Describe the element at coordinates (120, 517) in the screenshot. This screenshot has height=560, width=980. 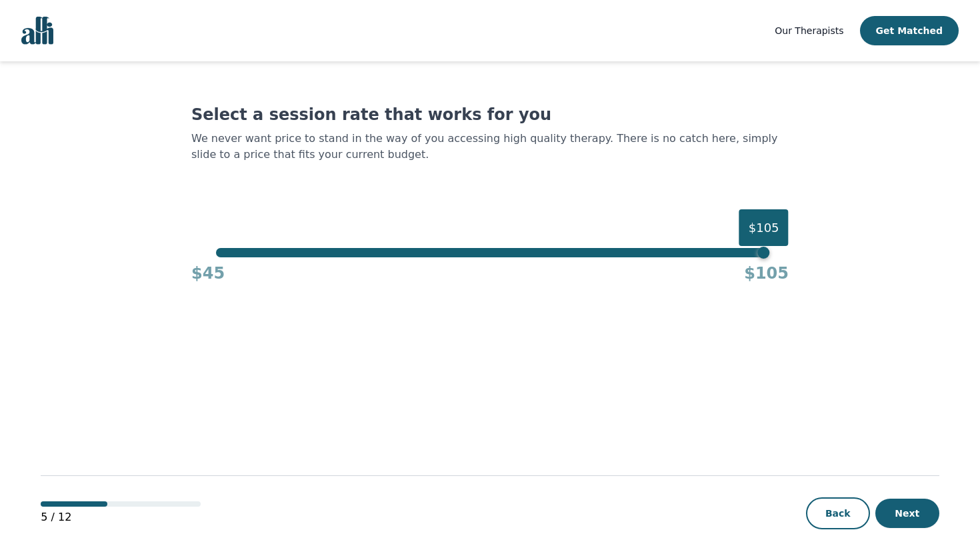
I see `p: 5 / 12` at that location.